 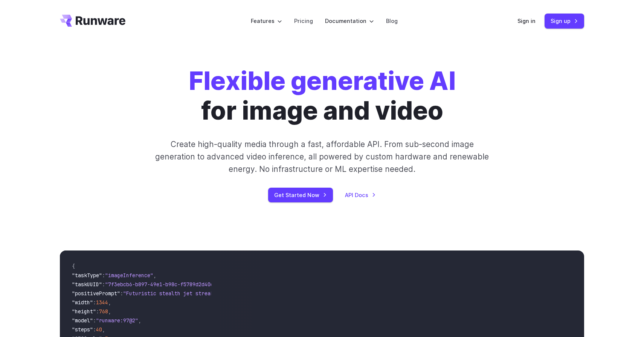 I want to click on span: "runware:97@2", so click(x=117, y=320).